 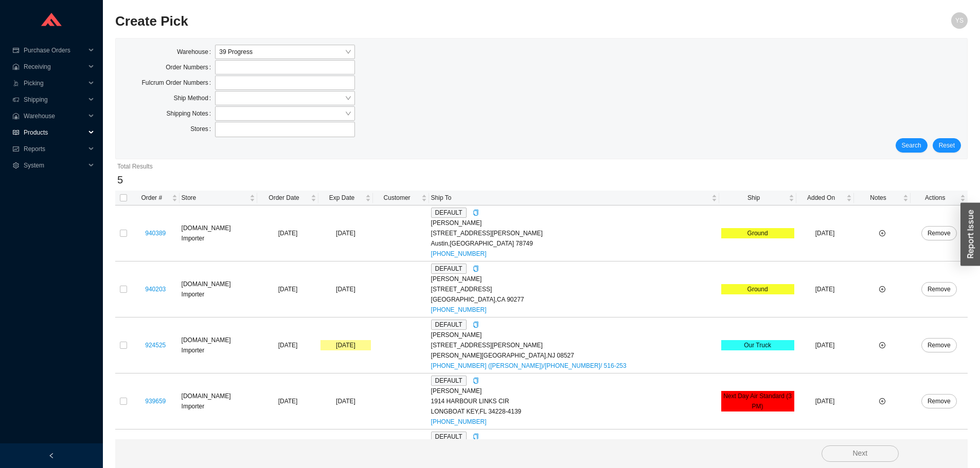 What do you see at coordinates (190, 67) in the screenshot?
I see `label: Order Numbers` at bounding box center [190, 67].